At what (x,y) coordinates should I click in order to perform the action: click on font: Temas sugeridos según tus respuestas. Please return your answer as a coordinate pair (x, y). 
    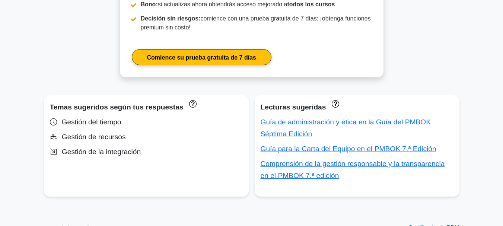
    Looking at the image, I should click on (116, 107).